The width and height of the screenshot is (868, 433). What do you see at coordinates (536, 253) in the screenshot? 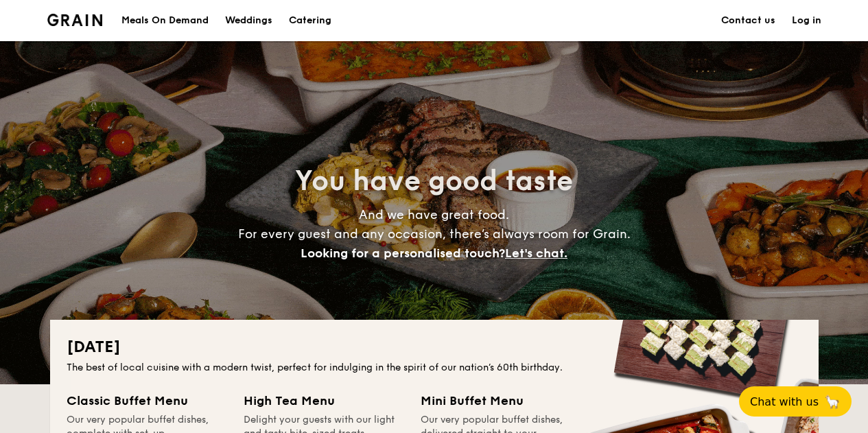
I see `span: Let's chat.` at bounding box center [536, 253].